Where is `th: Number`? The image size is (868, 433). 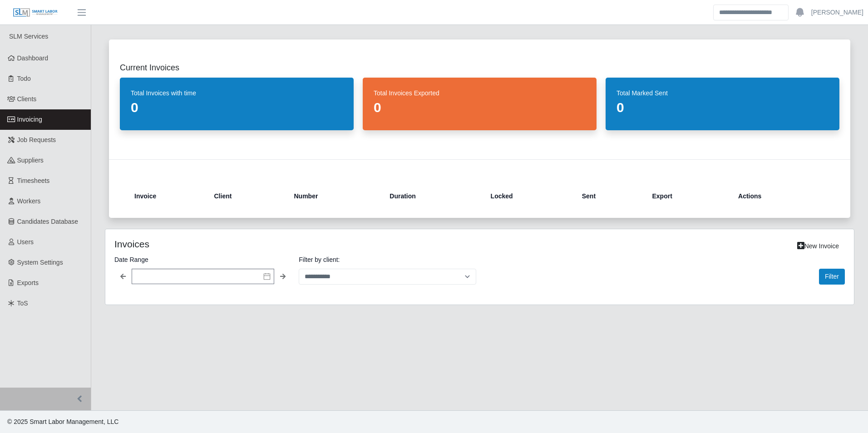 th: Number is located at coordinates (334, 196).